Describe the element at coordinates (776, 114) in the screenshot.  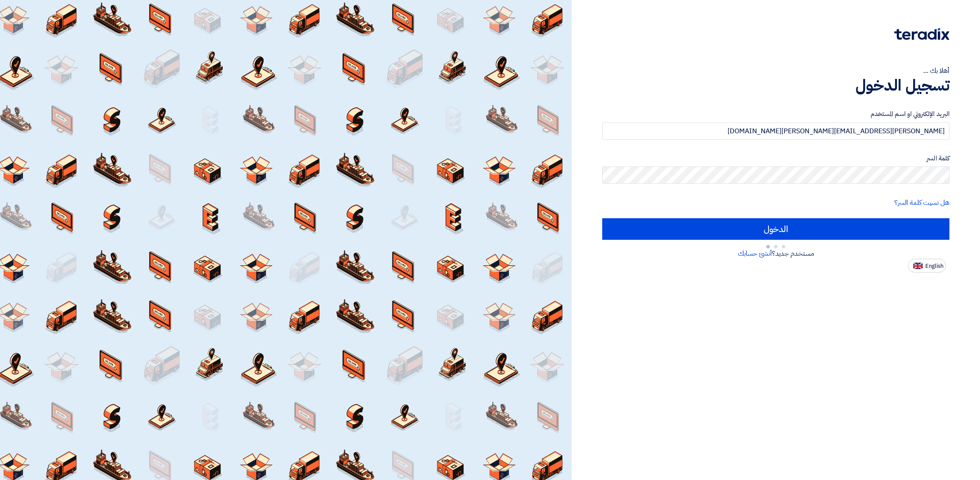
I see `label: البريد الإلكتروني او اسم المستخدم` at that location.